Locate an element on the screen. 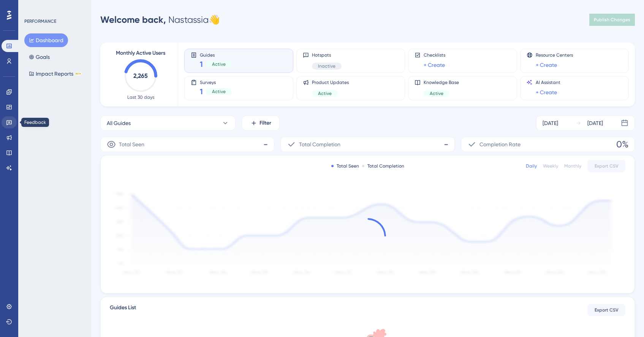 This screenshot has width=644, height=337. span: Hotspots is located at coordinates (327, 55).